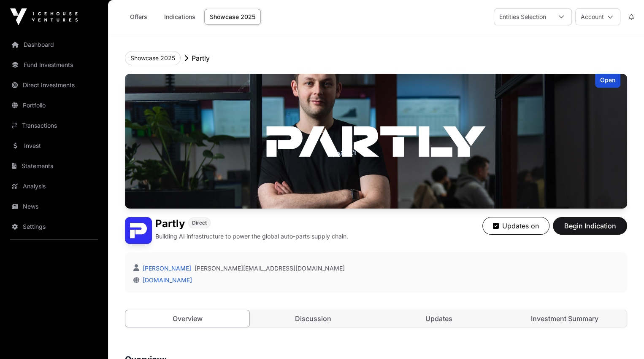  Describe the element at coordinates (54, 166) in the screenshot. I see `a: Statements` at that location.